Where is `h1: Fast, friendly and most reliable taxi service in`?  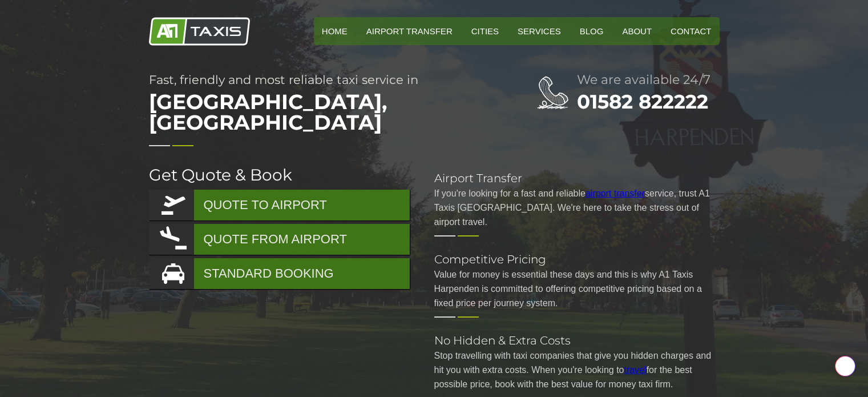 h1: Fast, friendly and most reliable taxi service in is located at coordinates (320, 106).